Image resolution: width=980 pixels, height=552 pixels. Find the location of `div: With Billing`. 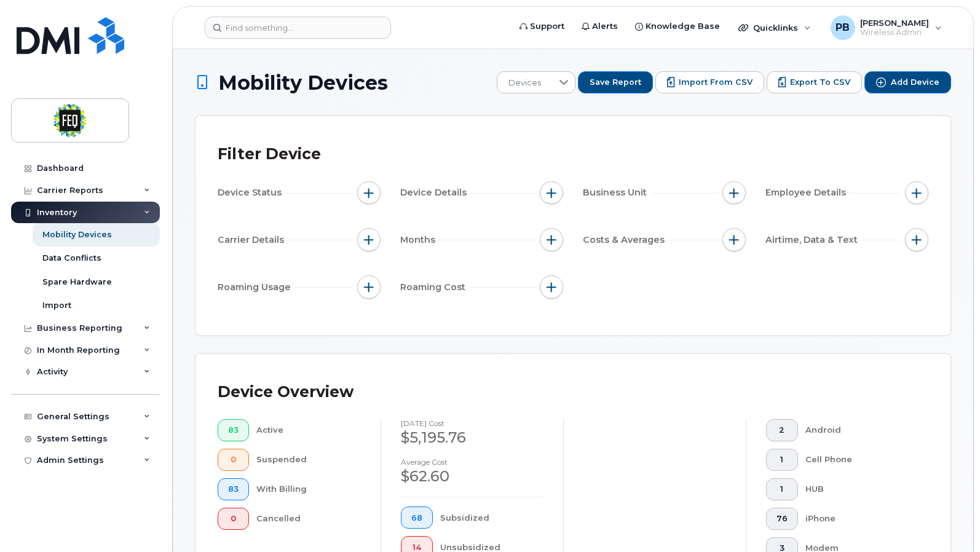

div: With Billing is located at coordinates (308, 489).